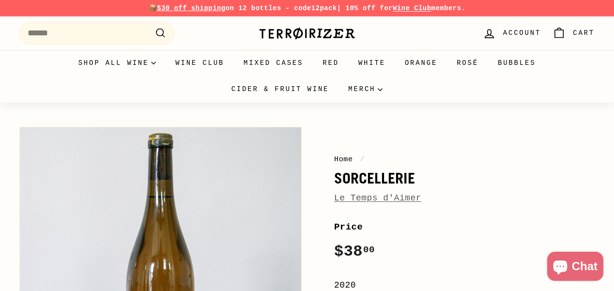 This screenshot has height=291, width=614. I want to click on a: Account, so click(512, 33).